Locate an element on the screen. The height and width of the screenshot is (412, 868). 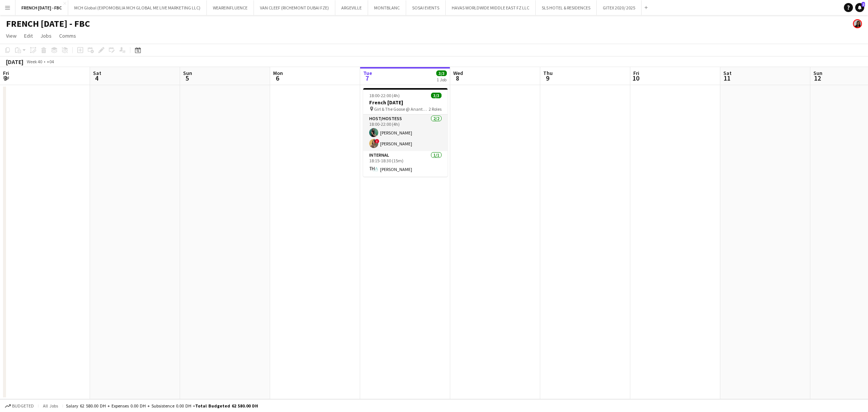
span: 4 is located at coordinates (97, 78).